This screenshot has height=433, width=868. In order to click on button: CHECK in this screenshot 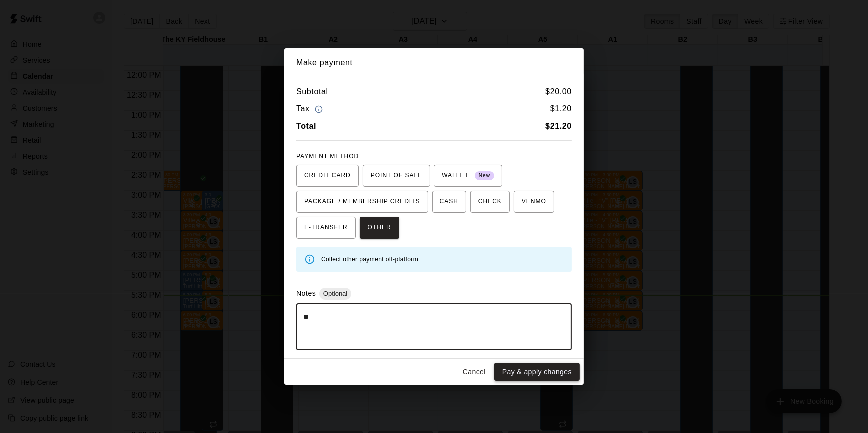, I will do `click(490, 201)`.